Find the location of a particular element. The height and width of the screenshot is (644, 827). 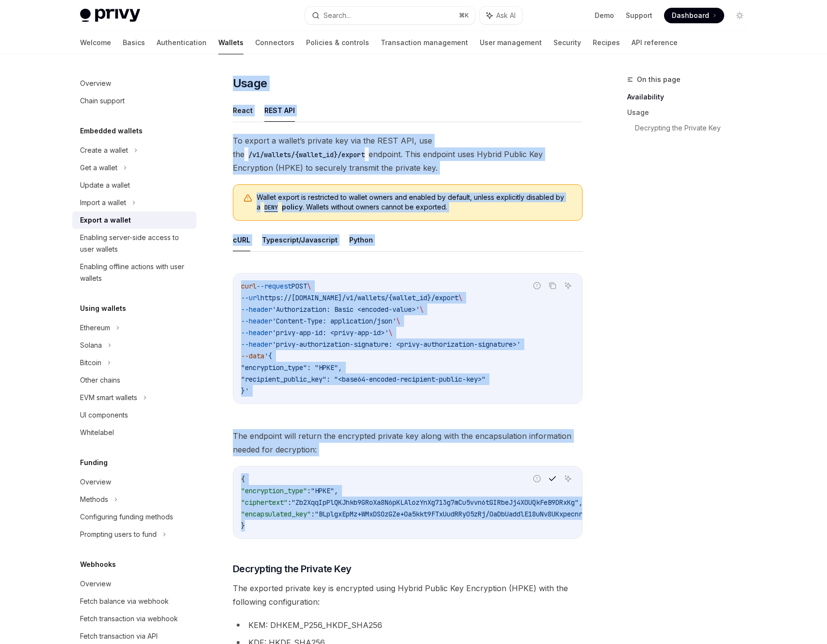

div: Ethereum is located at coordinates (95, 328).